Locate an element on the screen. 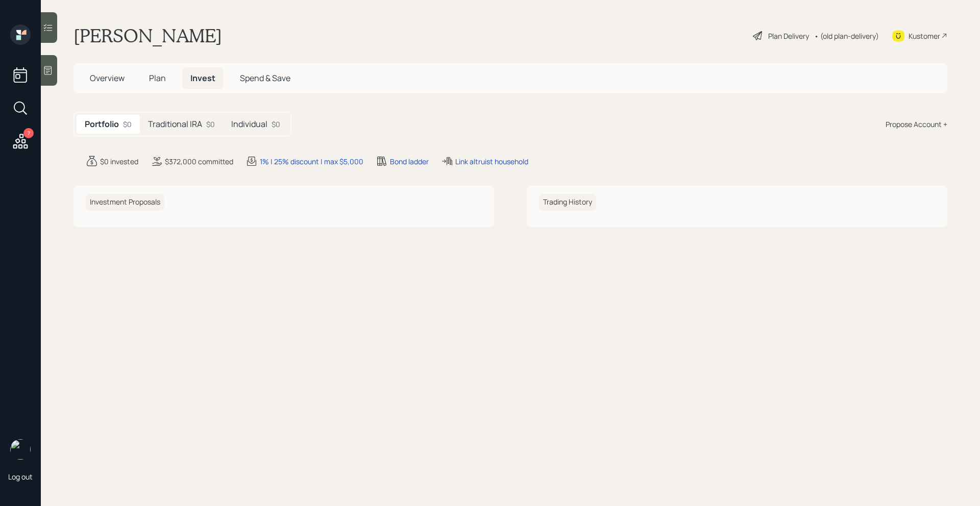  h5: Traditional IRA is located at coordinates (175, 124).